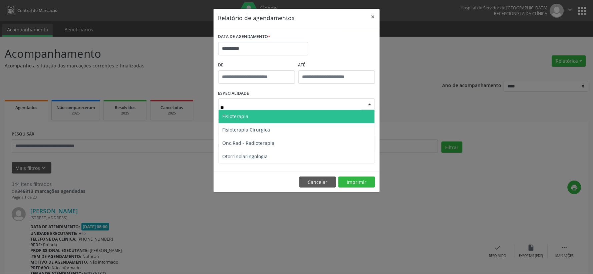  Describe the element at coordinates (256, 18) in the screenshot. I see `h5: Relatório de agendamentos` at that location.